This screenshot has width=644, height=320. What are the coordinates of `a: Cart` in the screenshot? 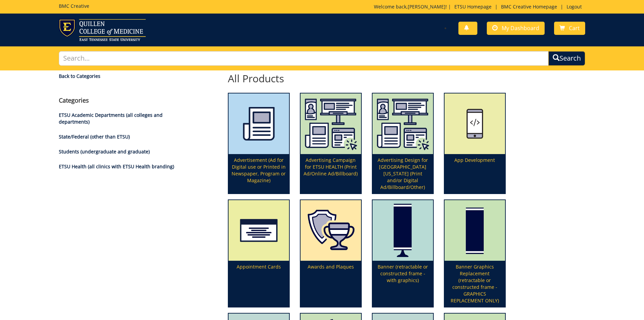 It's located at (569, 28).